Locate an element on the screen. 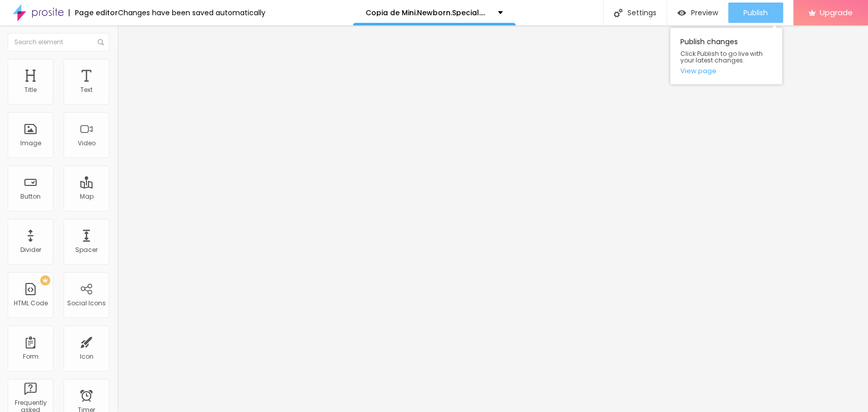 The height and width of the screenshot is (412, 868). div: Social Icons is located at coordinates (87, 304).